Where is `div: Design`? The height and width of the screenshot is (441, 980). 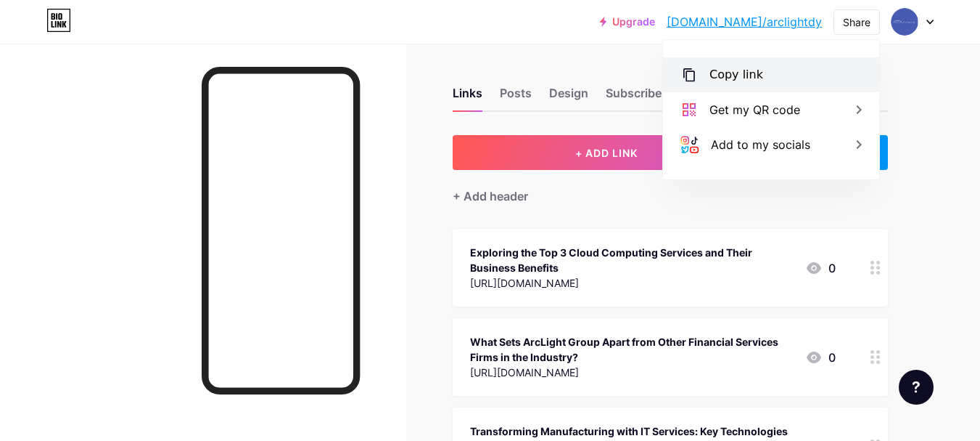 div: Design is located at coordinates (569, 98).